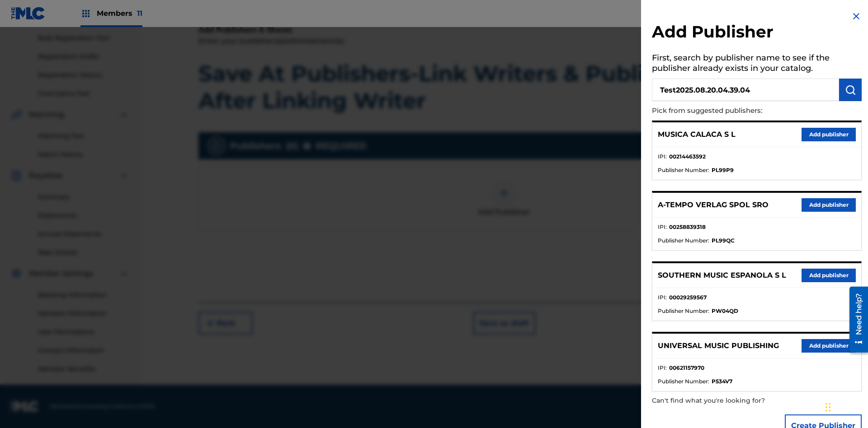 The width and height of the screenshot is (868, 428). Describe the element at coordinates (16, 32) in the screenshot. I see `div: Need help?` at that location.